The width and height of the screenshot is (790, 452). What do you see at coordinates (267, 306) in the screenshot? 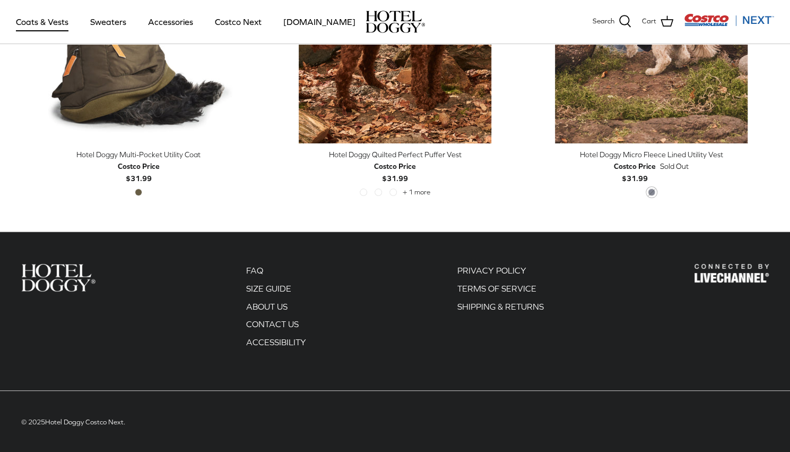
I see `a: ABOUT US` at bounding box center [267, 306].